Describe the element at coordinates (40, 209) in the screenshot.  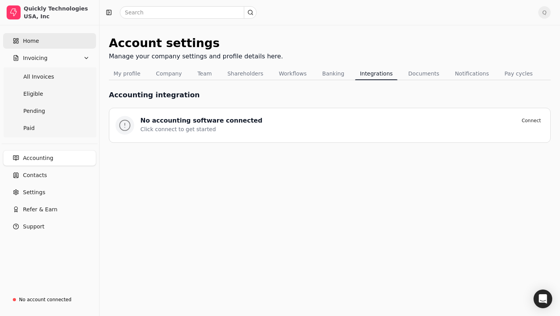
I see `span: Refer & Earn` at that location.